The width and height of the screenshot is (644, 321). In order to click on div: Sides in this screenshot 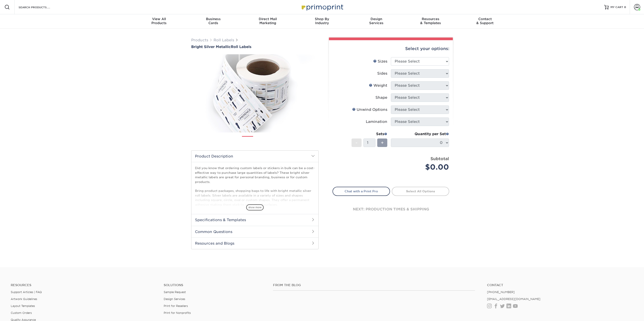, I will do `click(382, 73)`.